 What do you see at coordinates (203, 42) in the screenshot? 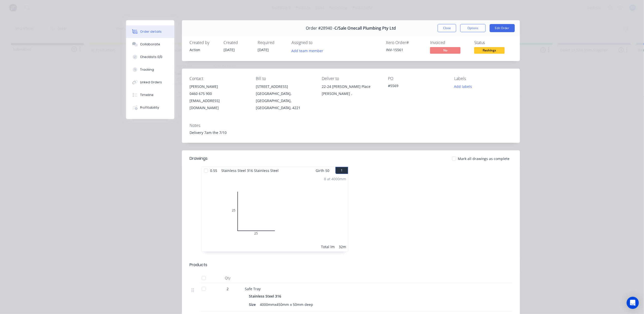
I see `div: Created by` at bounding box center [203, 42].